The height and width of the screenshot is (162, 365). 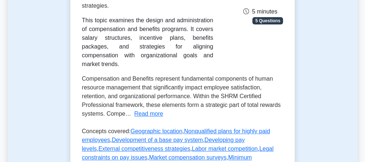 What do you see at coordinates (188, 157) in the screenshot?
I see `a: Market compensation surveys` at bounding box center [188, 157].